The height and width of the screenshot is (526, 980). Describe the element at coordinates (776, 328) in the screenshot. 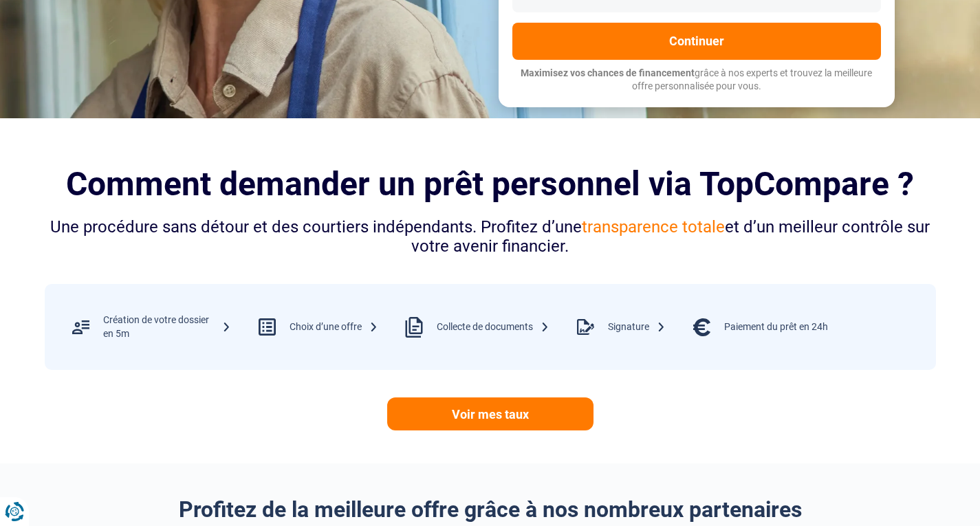

I see `div: Paiement du prêt en 24h` at that location.